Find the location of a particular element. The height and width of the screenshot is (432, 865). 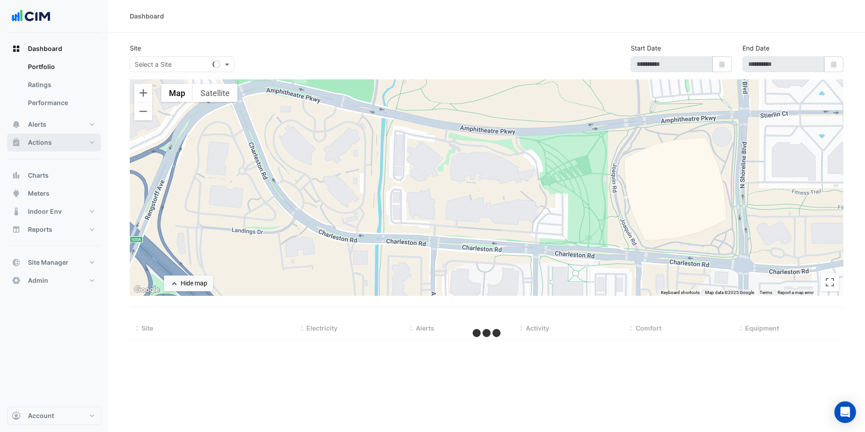

span: Dashboard is located at coordinates (45, 49).